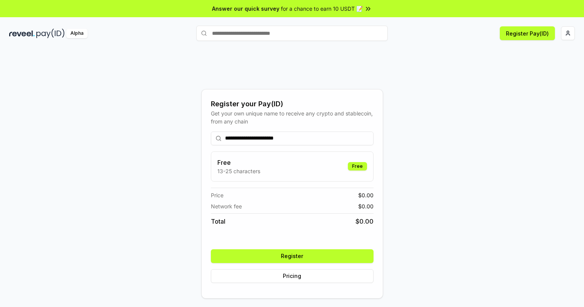  I want to click on img: reveel_dark, so click(22, 33).